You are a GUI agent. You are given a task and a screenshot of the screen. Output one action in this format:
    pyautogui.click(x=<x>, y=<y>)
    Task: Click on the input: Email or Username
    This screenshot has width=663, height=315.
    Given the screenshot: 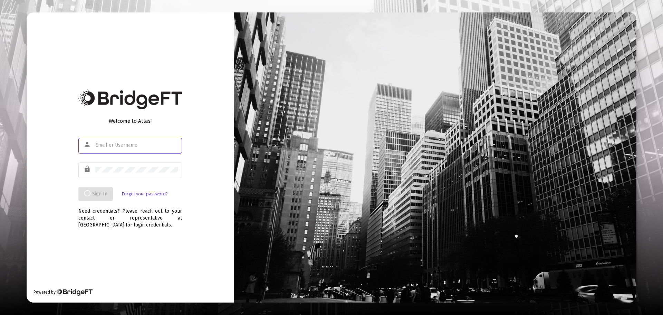 What is the action you would take?
    pyautogui.click(x=137, y=145)
    